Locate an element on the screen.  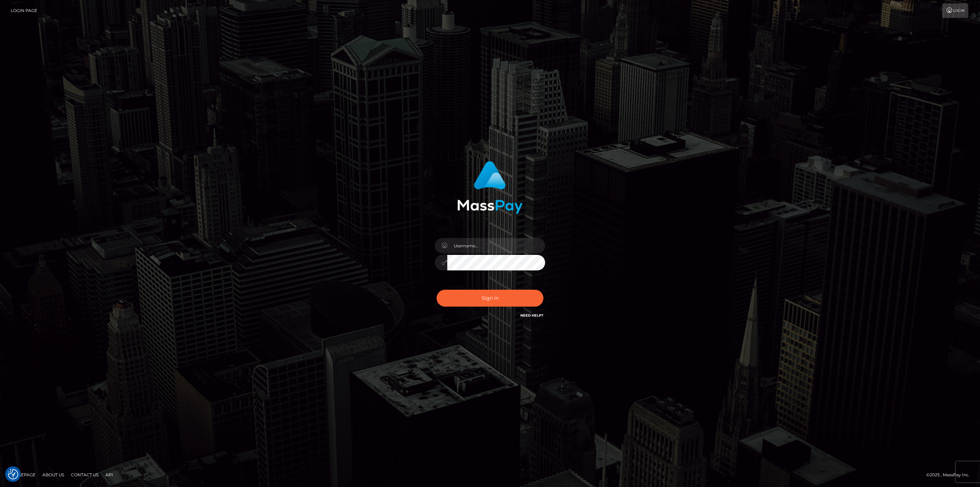
img: MassPay Login is located at coordinates (490, 187).